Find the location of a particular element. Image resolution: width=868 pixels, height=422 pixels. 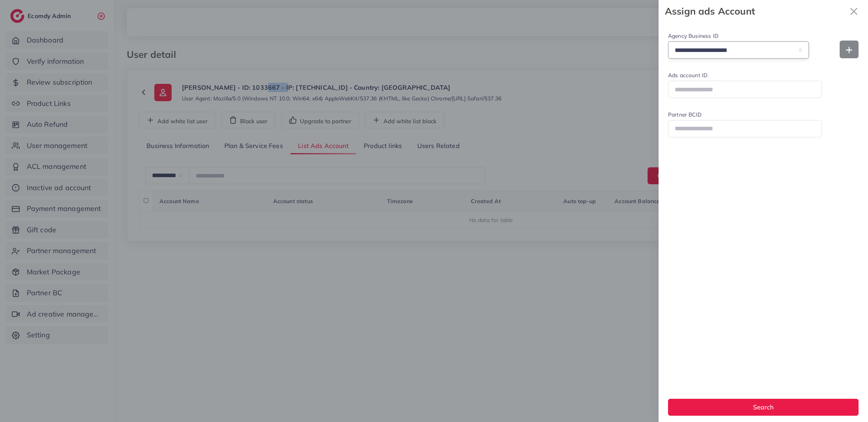

span: Search is located at coordinates (763, 407).